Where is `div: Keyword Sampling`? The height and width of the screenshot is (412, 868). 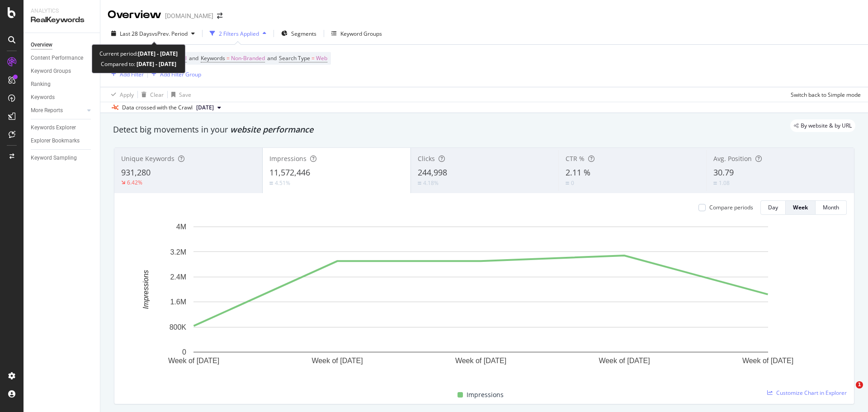
div: Keyword Sampling is located at coordinates (54, 158).